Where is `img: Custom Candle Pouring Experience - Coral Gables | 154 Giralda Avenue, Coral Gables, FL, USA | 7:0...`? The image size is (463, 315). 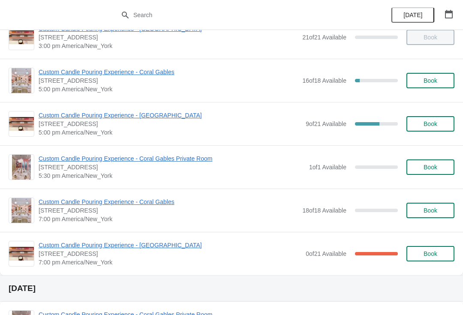
img: Custom Candle Pouring Experience - Coral Gables | 154 Giralda Avenue, Coral Gables, FL, USA | 7:0... is located at coordinates (21, 210).